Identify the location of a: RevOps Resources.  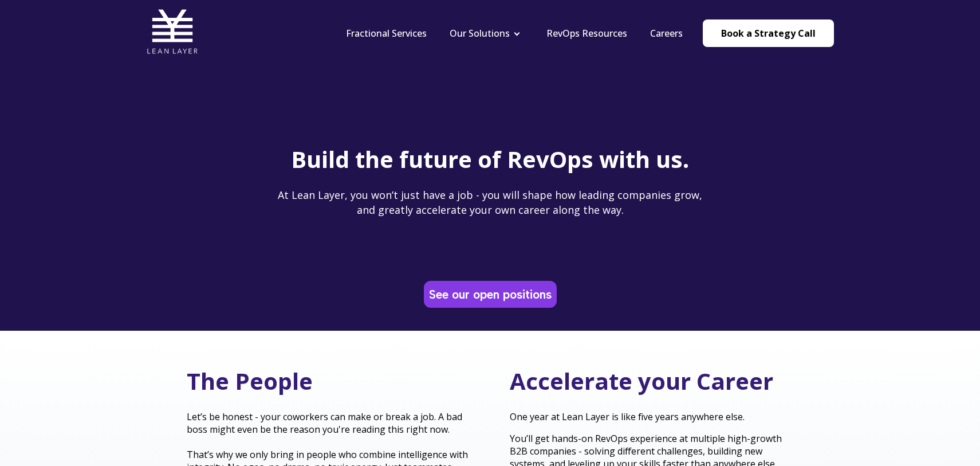
(586, 33).